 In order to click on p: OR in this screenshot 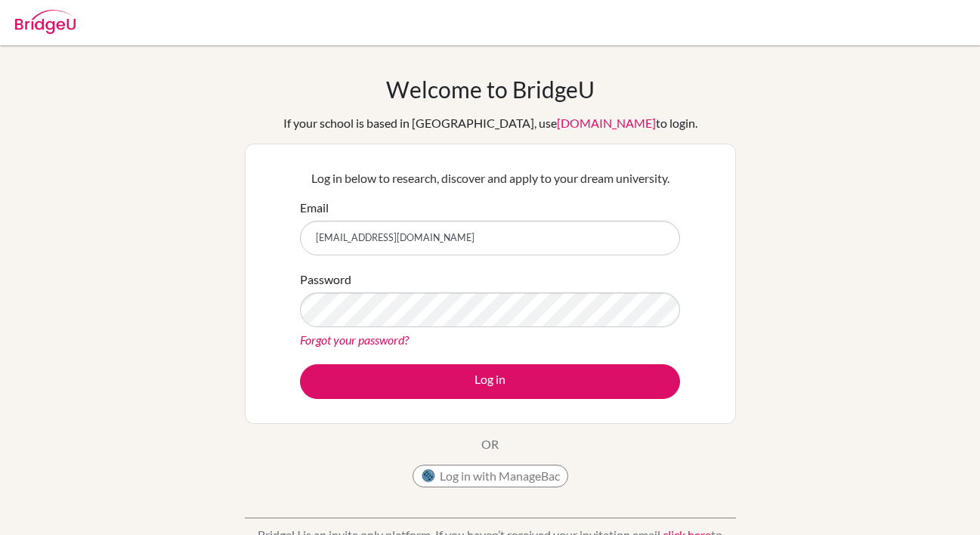, I will do `click(490, 444)`.